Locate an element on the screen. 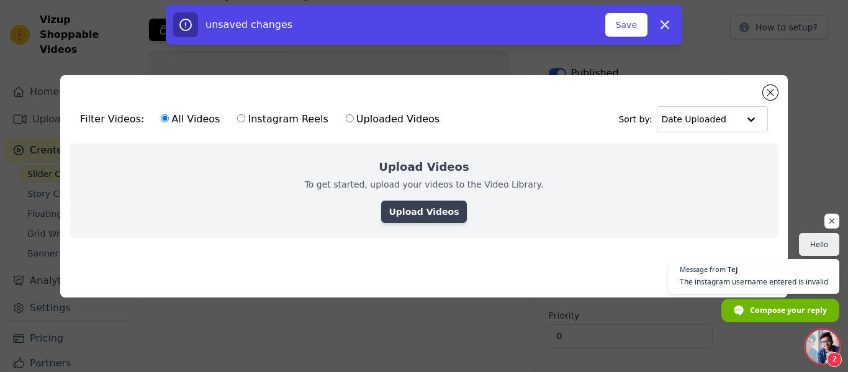  span: unsaved changes is located at coordinates (249, 24).